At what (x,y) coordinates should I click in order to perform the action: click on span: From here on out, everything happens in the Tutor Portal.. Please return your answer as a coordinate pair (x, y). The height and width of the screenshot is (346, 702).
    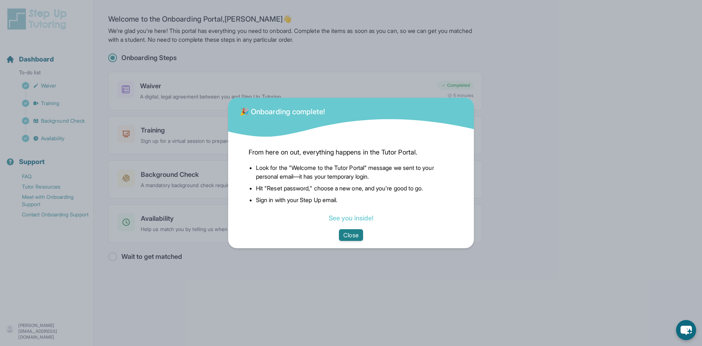
    Looking at the image, I should click on (351, 152).